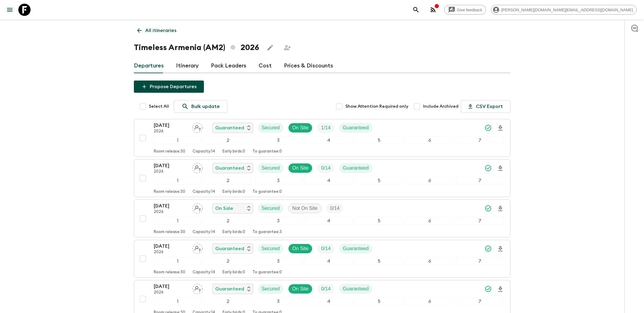 This screenshot has width=644, height=313. Describe the element at coordinates (377, 106) in the screenshot. I see `span: Show Attention Required only` at that location.